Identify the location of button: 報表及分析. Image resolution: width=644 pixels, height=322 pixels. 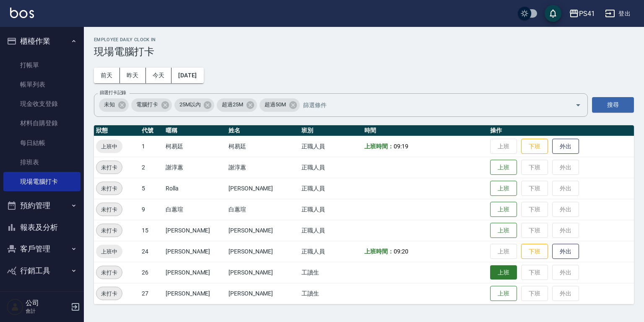
(42, 227).